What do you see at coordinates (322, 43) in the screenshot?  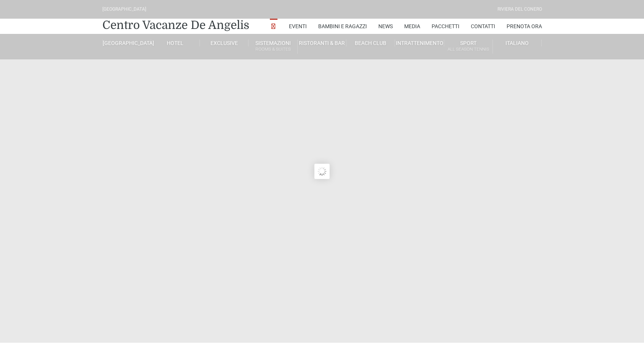 I see `a: Ristoranti & Bar` at bounding box center [322, 43].